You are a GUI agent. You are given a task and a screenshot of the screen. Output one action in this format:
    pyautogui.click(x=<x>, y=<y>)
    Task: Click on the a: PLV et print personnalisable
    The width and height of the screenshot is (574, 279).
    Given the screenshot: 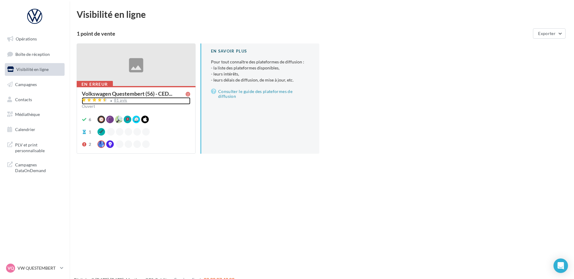 What is the action you would take?
    pyautogui.click(x=35, y=147)
    